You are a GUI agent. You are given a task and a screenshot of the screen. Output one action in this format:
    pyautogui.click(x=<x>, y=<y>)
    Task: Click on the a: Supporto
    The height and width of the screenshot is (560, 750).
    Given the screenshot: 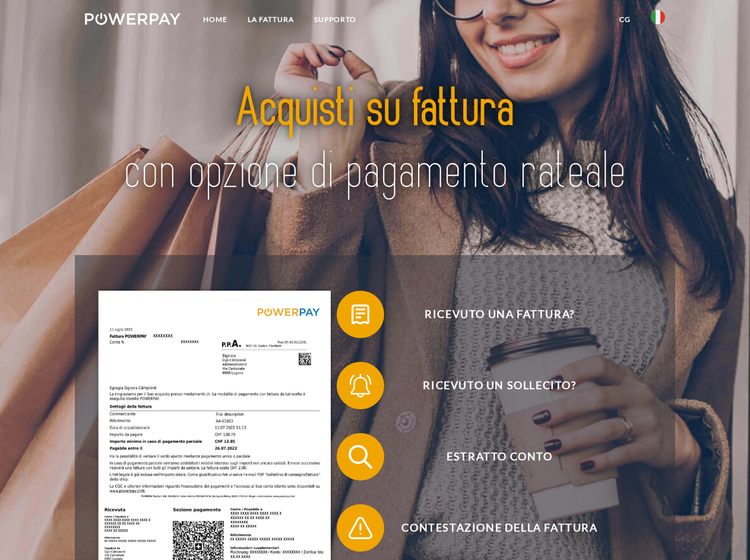 What is the action you would take?
    pyautogui.click(x=335, y=19)
    